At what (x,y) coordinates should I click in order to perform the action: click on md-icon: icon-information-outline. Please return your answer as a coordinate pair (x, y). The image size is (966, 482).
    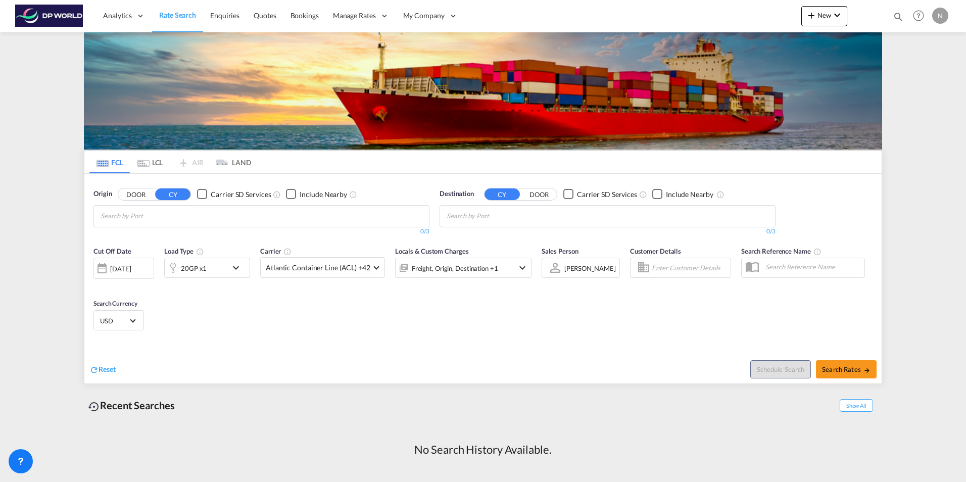
    Looking at the image, I should click on (200, 252).